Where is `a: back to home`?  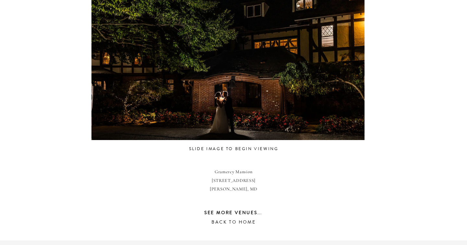 a: back to home is located at coordinates (234, 223).